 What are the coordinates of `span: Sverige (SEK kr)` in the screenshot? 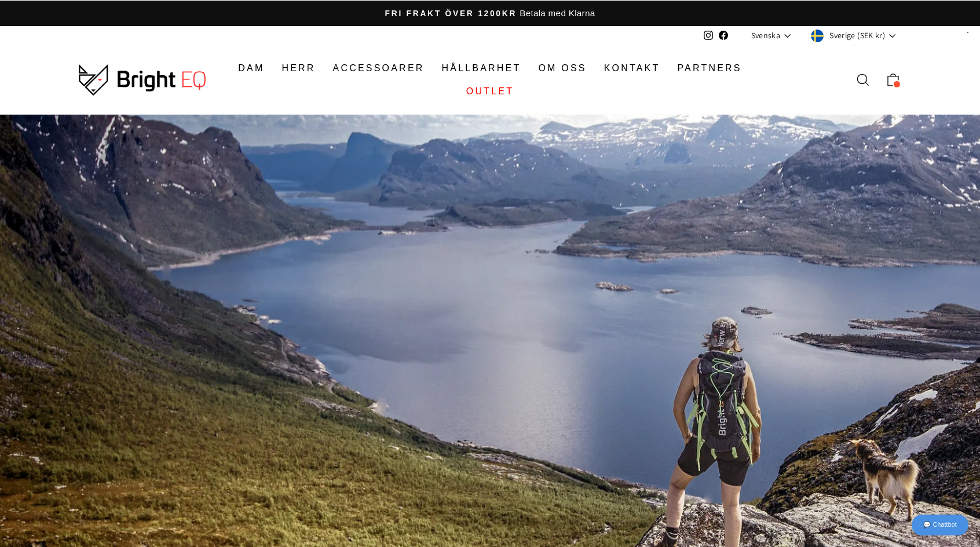 It's located at (854, 36).